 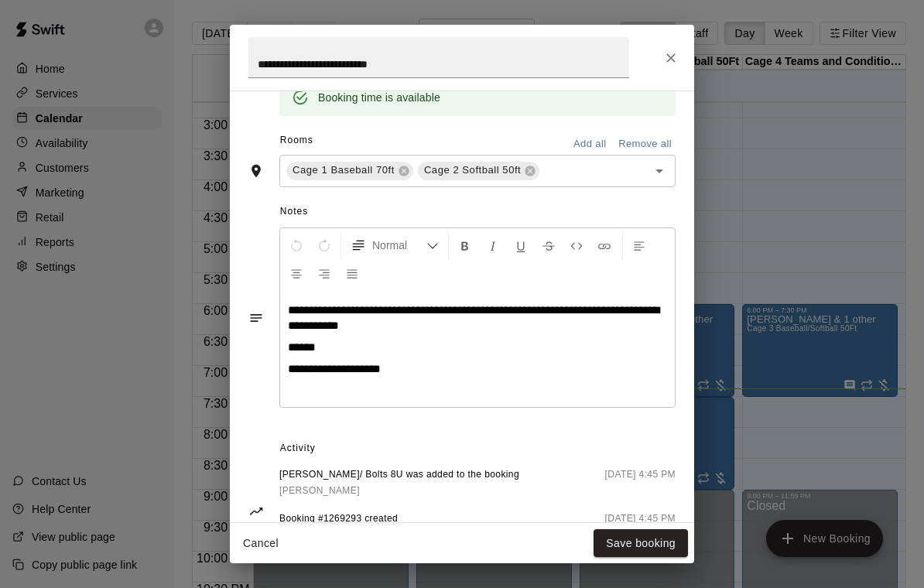 What do you see at coordinates (645, 144) in the screenshot?
I see `button: Remove all` at bounding box center [645, 144].